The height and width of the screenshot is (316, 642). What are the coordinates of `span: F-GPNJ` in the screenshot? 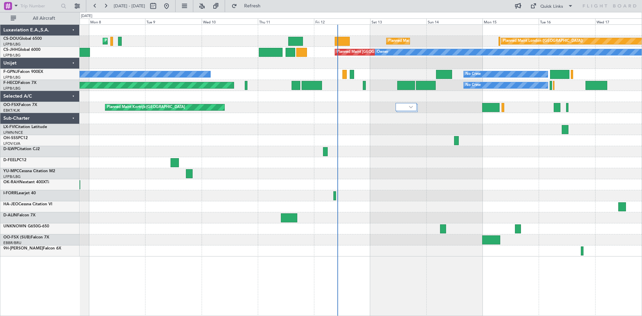 It's located at (10, 72).